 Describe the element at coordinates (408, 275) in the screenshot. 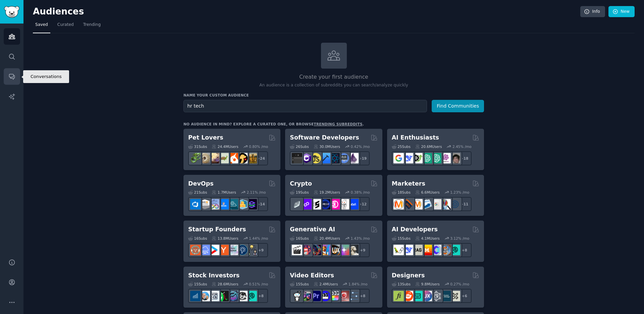

I see `h2: Designers` at that location.